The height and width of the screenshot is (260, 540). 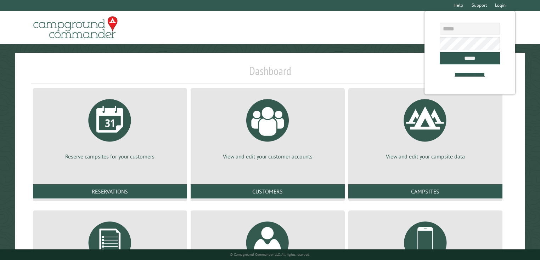 I want to click on p: Reserve campsites for your customers, so click(x=110, y=157).